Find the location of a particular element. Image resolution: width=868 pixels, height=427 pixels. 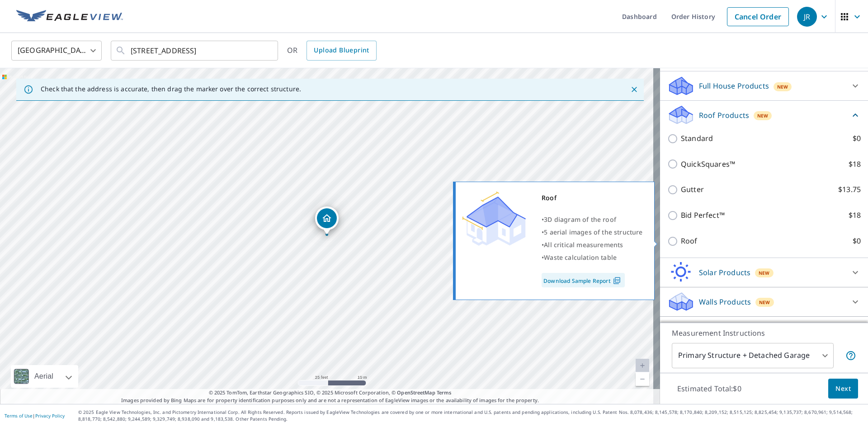

p: © 2025 Eagle View Technologies, Inc. and Pictometry International Corp. All Rights Reserved. Repo... is located at coordinates (470, 416).